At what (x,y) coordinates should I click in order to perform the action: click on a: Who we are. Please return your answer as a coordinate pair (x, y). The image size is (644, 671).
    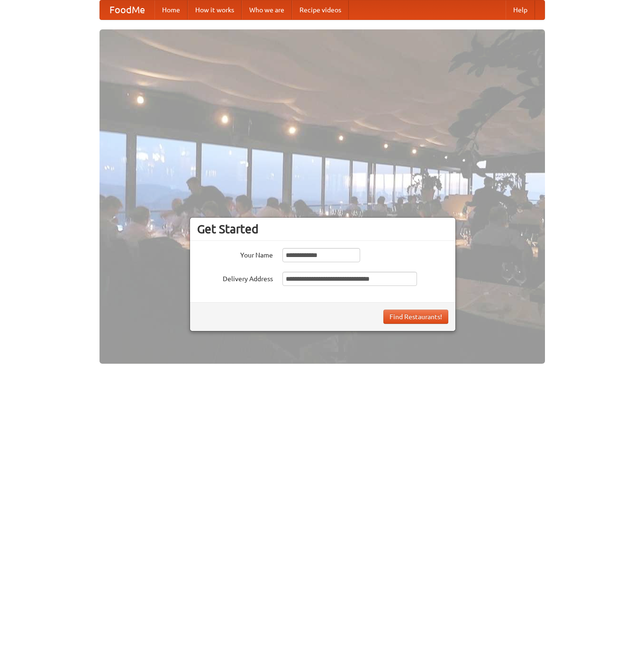
    Looking at the image, I should click on (267, 10).